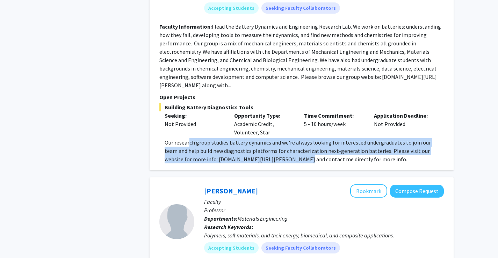 The height and width of the screenshot is (258, 498). What do you see at coordinates (404, 116) in the screenshot?
I see `p: Application Deadline:` at bounding box center [404, 116].